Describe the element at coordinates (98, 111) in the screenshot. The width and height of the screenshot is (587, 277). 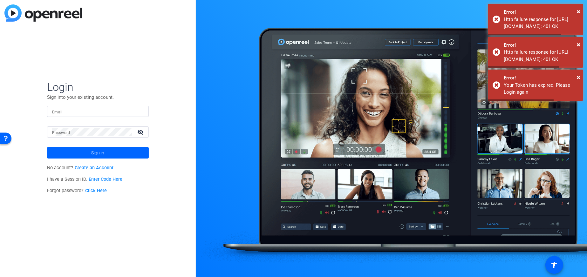
I see `input: Enter Email Address` at that location.